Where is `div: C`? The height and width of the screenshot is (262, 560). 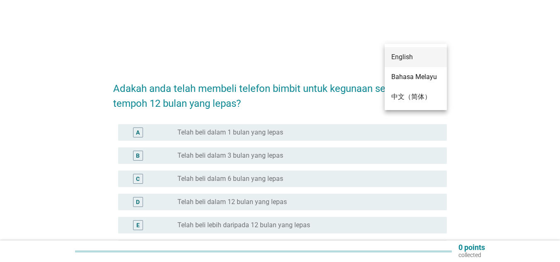
div: C is located at coordinates (138, 179).